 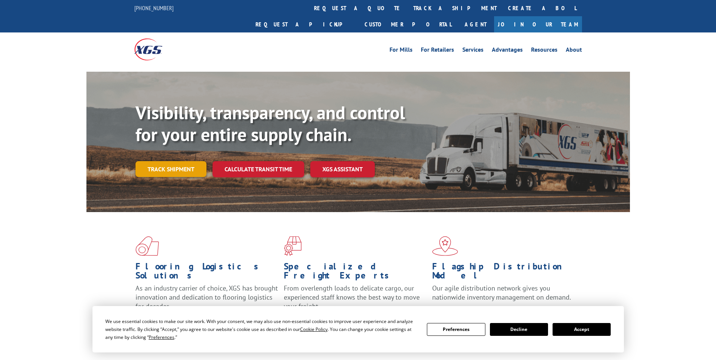 I want to click on button: Decline, so click(x=519, y=329).